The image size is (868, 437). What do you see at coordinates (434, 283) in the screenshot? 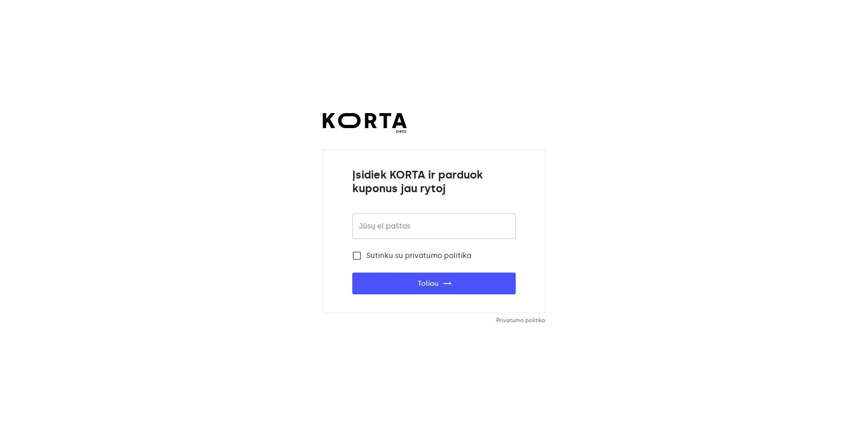
I see `button: Toliau` at bounding box center [434, 283].